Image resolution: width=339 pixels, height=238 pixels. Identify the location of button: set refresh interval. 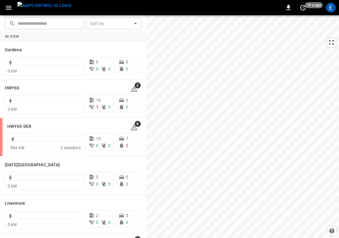
(303, 8).